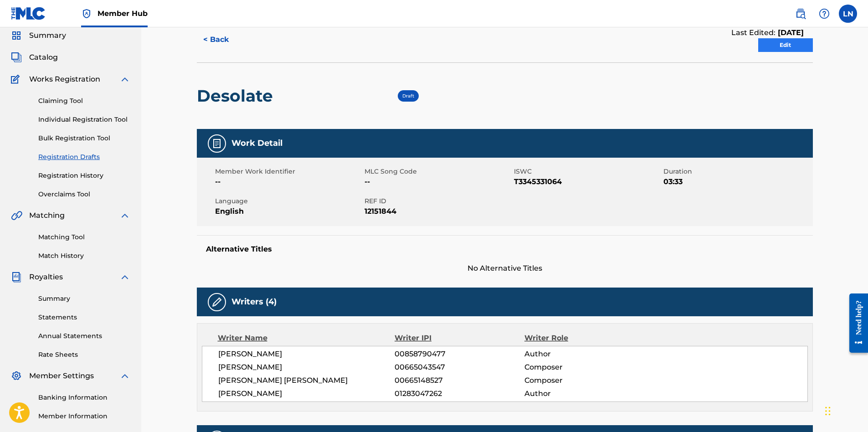 The height and width of the screenshot is (432, 868). What do you see at coordinates (801, 14) in the screenshot?
I see `img: search` at bounding box center [801, 14].